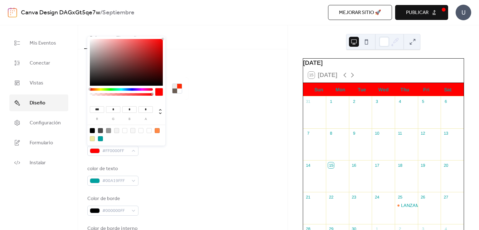 The image size is (479, 230). Describe the element at coordinates (383, 89) in the screenshot. I see `div: Wed` at that location.